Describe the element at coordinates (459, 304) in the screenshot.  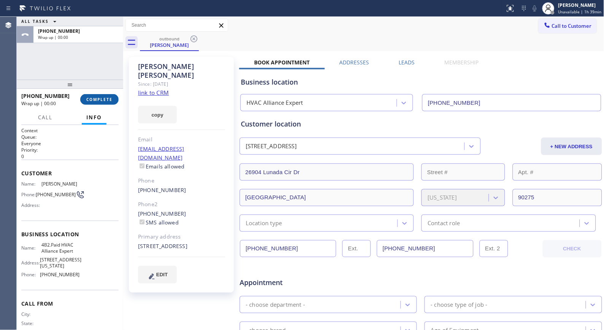
I see `div: - choose type of job -` at that location.